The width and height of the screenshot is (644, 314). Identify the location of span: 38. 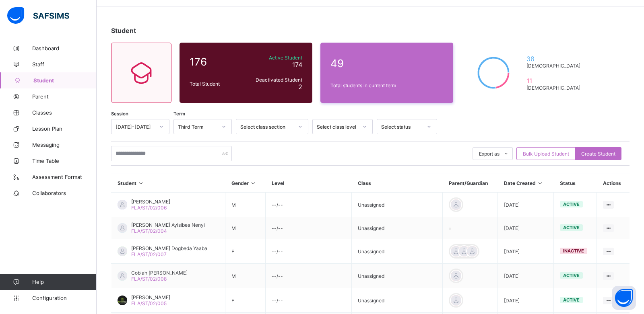
(555, 59).